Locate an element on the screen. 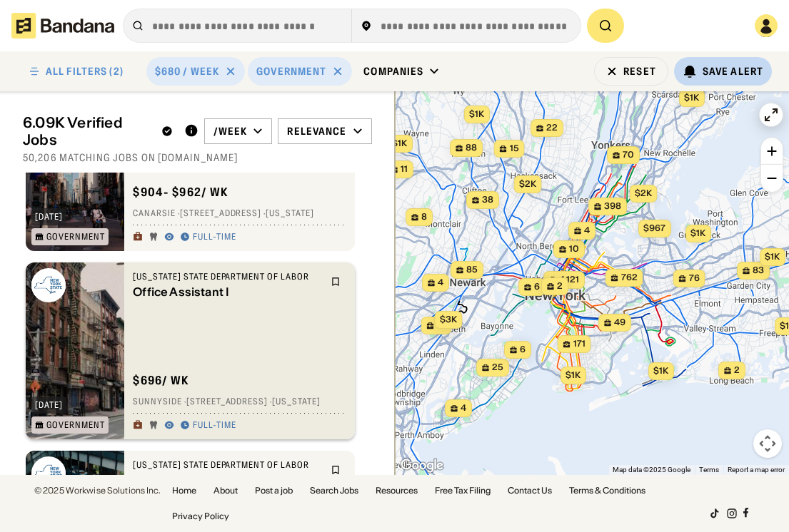 This screenshot has height=532, width=789. a: Home is located at coordinates (184, 491).